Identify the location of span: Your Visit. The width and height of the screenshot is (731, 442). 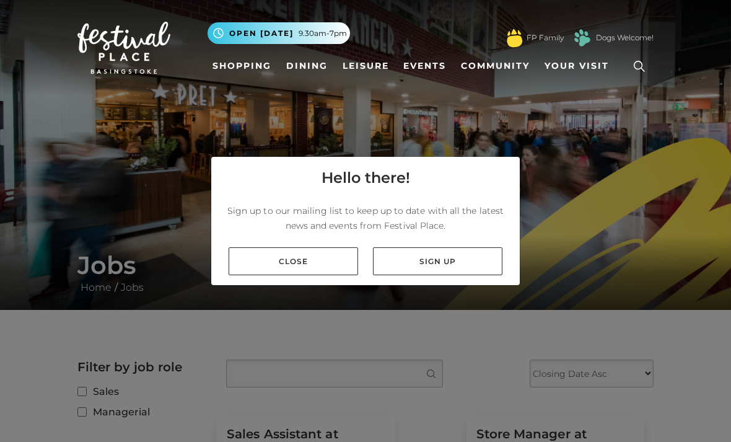
(577, 66).